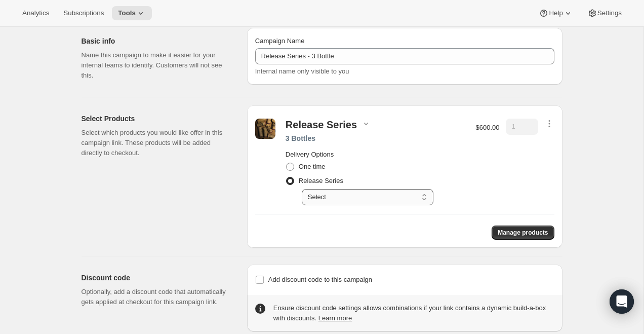  Describe the element at coordinates (413, 313) in the screenshot. I see `div: Ensure discount code settings allows combinations if your link contains a dynamic build-a-box wit...` at that location.